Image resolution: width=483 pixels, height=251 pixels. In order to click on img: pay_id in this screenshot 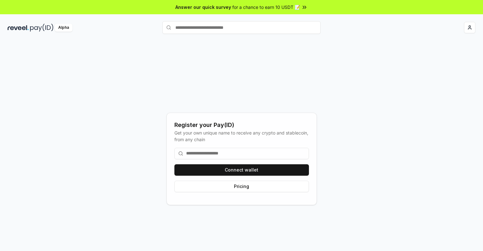, I will do `click(42, 28)`.